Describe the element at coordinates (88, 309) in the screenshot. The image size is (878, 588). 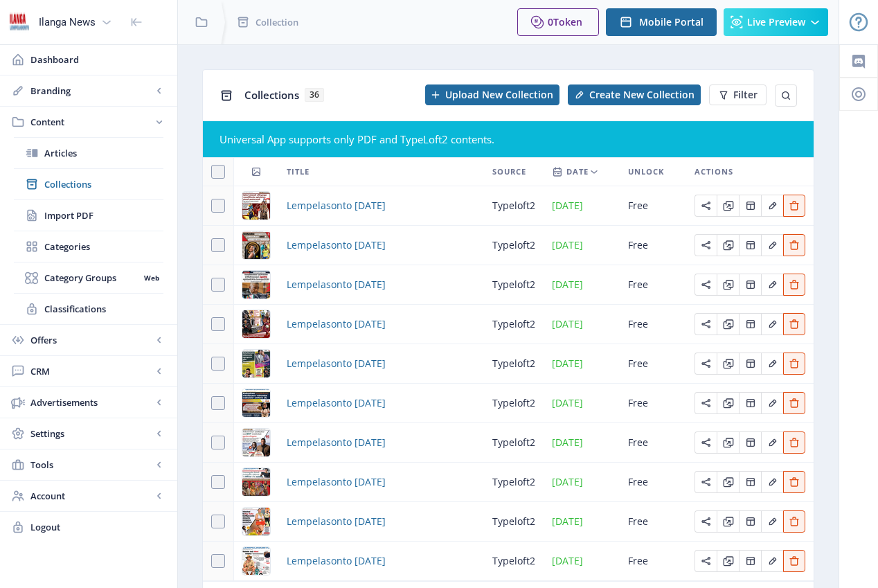
I see `a: Classifications` at that location.